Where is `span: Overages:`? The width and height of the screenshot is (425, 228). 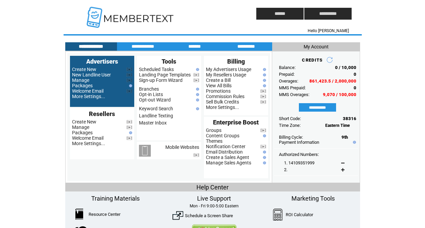 span: Overages: is located at coordinates (289, 81).